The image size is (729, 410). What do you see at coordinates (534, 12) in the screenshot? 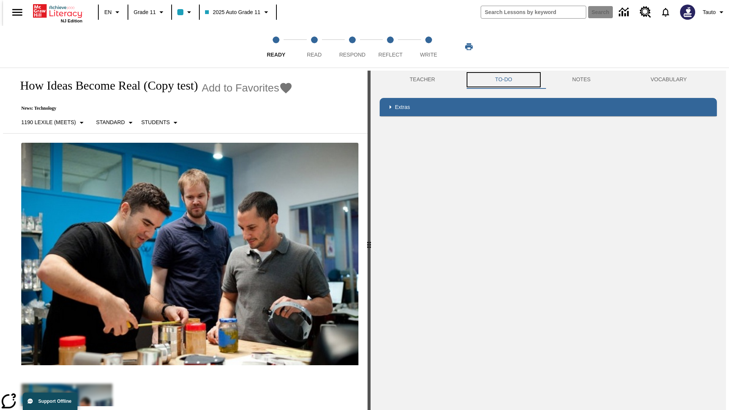
I see `input: search field` at bounding box center [534, 12].